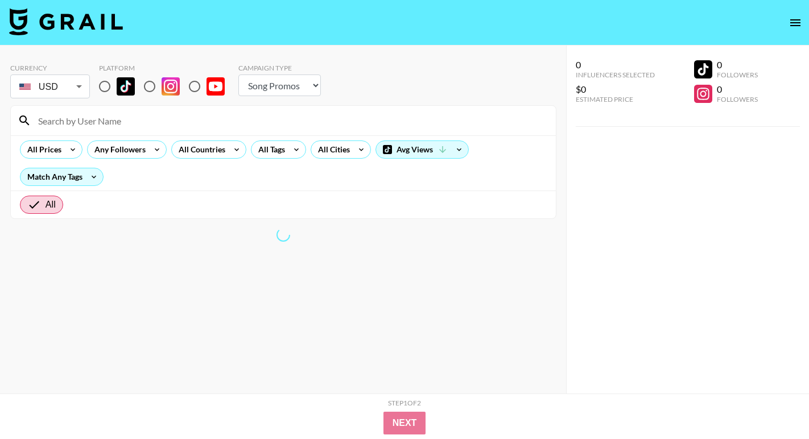  I want to click on img: Instagram, so click(171, 86).